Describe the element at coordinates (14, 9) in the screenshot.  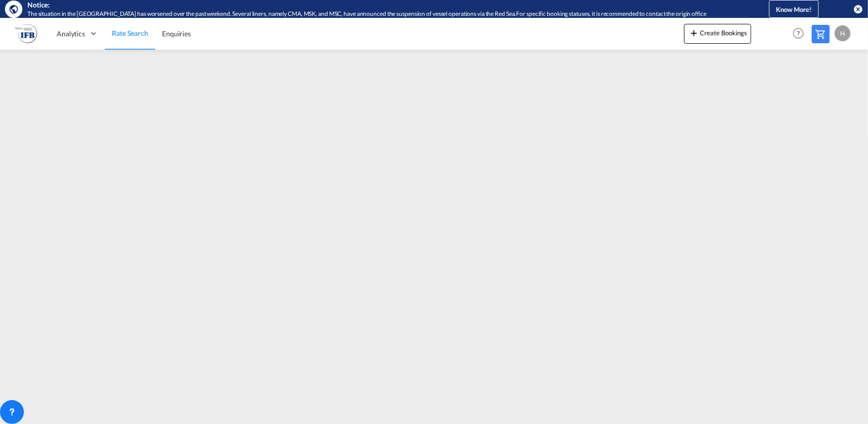
I see `md-icon: icon-earth` at that location.